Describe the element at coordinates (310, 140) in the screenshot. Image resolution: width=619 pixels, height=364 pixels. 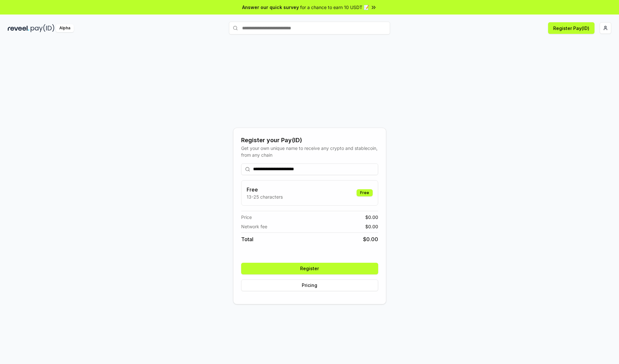
I see `div: Register your Pay(ID)` at that location.